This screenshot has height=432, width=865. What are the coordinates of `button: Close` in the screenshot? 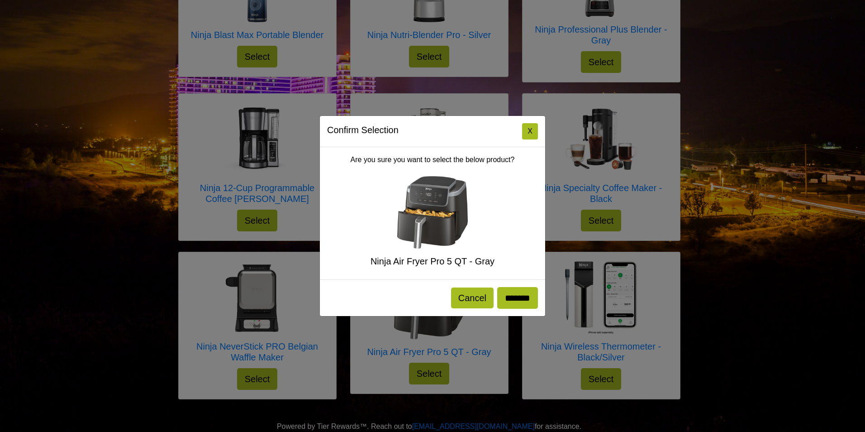 It's located at (530, 131).